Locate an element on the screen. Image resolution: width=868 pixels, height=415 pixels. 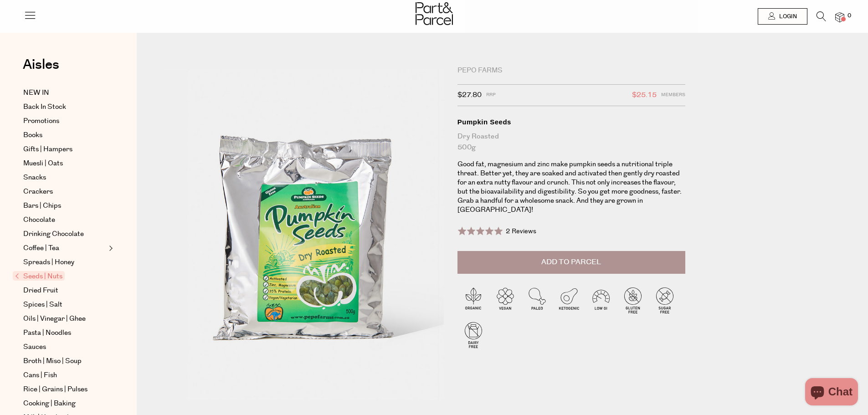
img: P_P-ICONS-Live_Bec_V11_Ketogenic.svg is located at coordinates (569, 300).